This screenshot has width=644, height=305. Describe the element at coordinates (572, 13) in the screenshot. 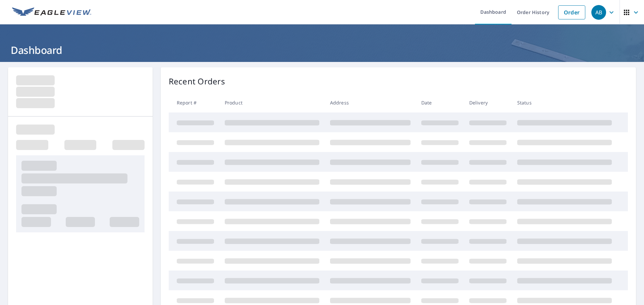

I see `a: Order` at that location.